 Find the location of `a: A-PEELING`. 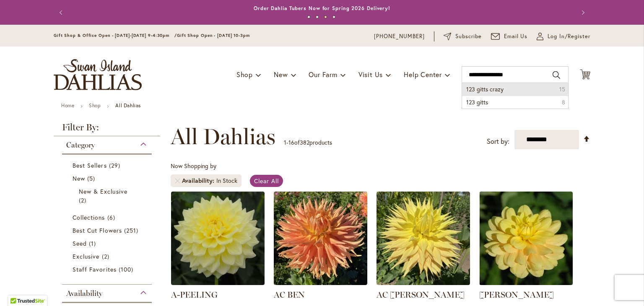

a: A-PEELING is located at coordinates (194, 295).